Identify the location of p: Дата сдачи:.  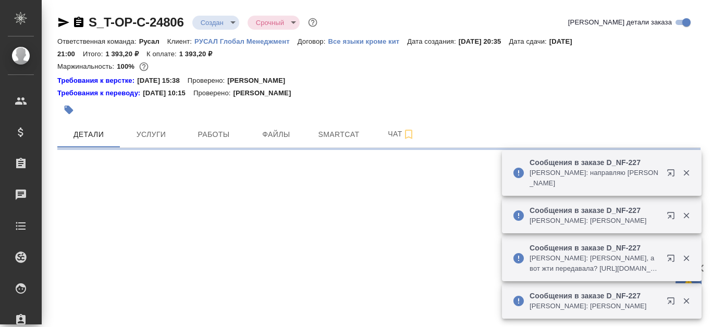
(528, 41).